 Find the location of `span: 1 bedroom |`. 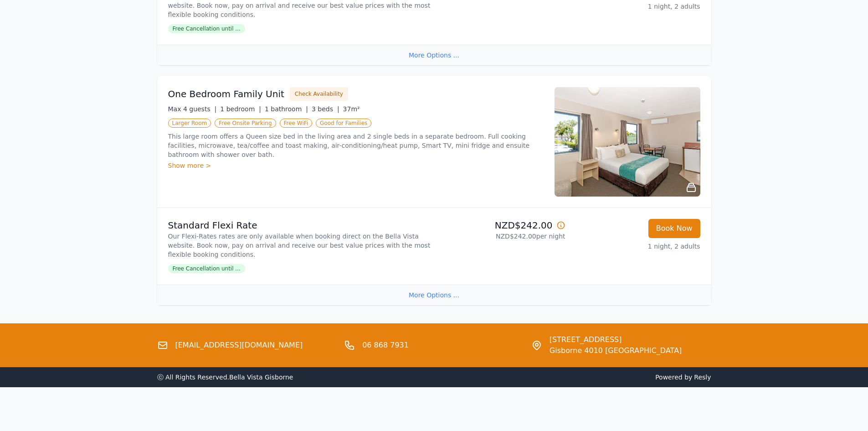

span: 1 bedroom | is located at coordinates (240, 109).